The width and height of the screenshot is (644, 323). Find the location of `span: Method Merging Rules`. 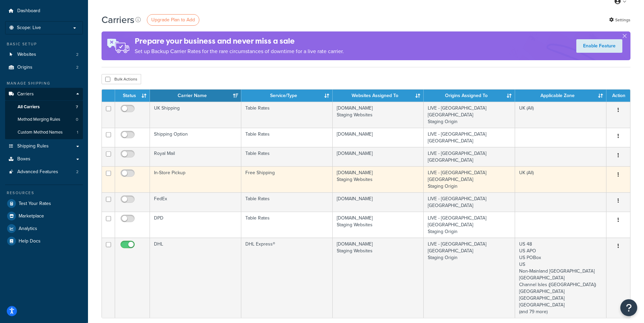

span: Method Merging Rules is located at coordinates (39, 120).